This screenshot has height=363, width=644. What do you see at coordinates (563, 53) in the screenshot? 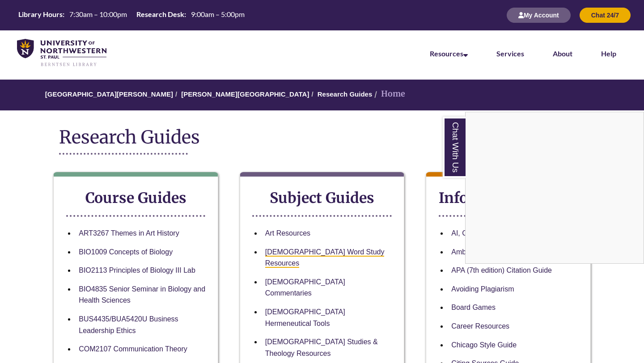
I see `a: About` at bounding box center [563, 53].